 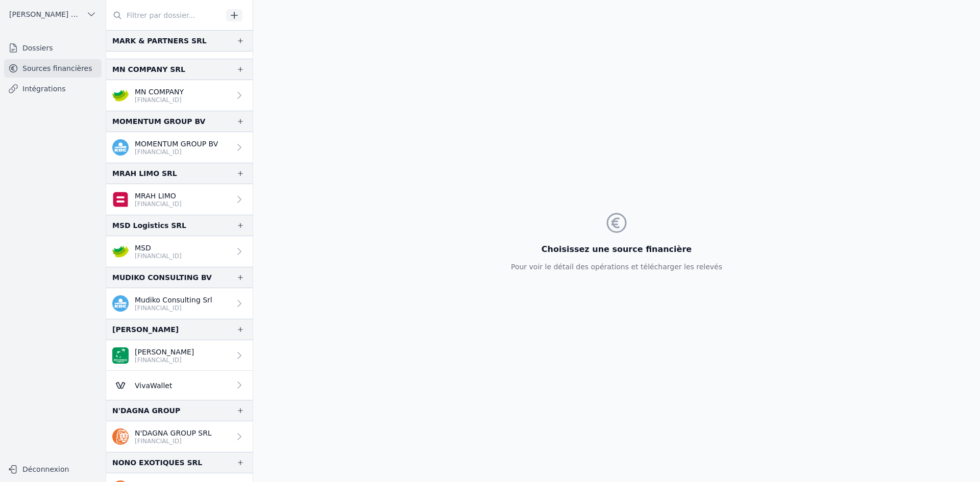 I want to click on p: MRAH LIMO, so click(x=158, y=196).